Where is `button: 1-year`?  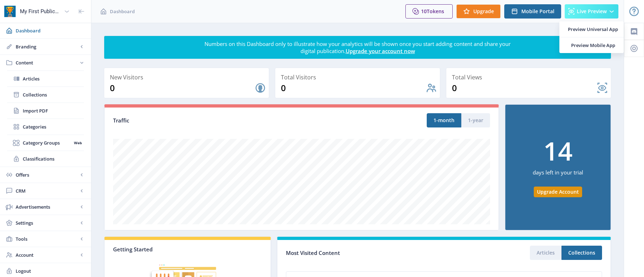 button: 1-year is located at coordinates (475, 120).